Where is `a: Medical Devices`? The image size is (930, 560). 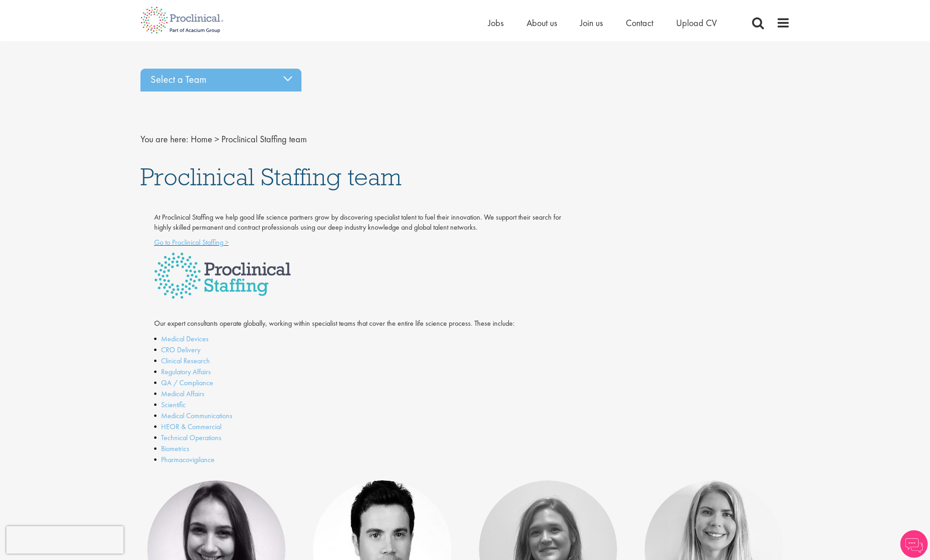
a: Medical Devices is located at coordinates (185, 338).